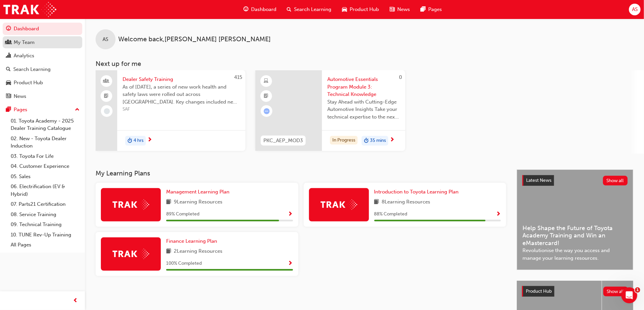  Describe the element at coordinates (283, 141) in the screenshot. I see `span: PKC_AEP_MOD3` at that location.